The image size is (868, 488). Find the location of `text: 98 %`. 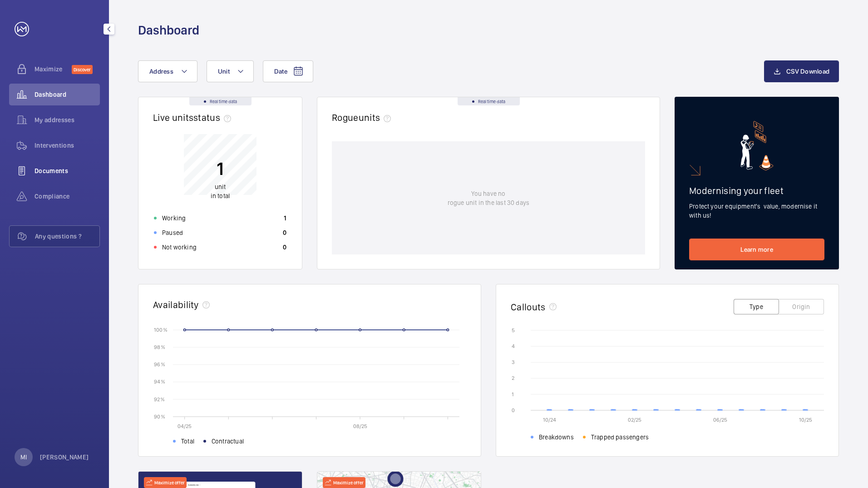

text: 98 % is located at coordinates (159, 347).